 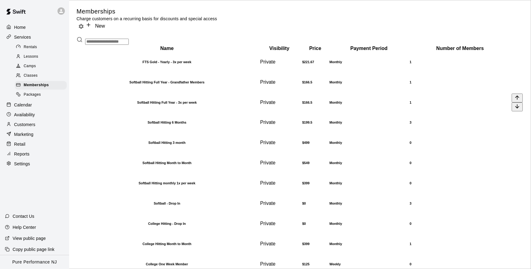 What do you see at coordinates (95, 26) in the screenshot?
I see `a: New` at bounding box center [95, 26].